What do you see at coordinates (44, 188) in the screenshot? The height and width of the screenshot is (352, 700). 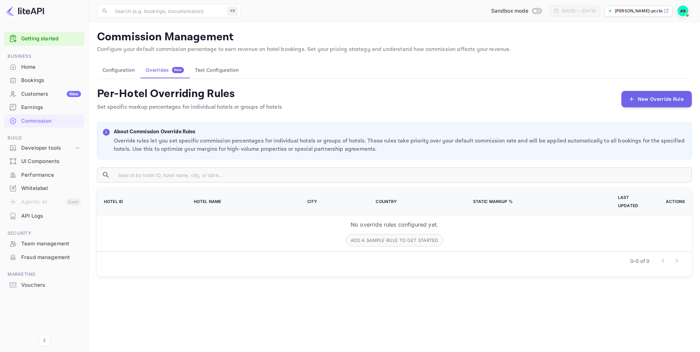 I see `a: Whitelabel` at bounding box center [44, 188].